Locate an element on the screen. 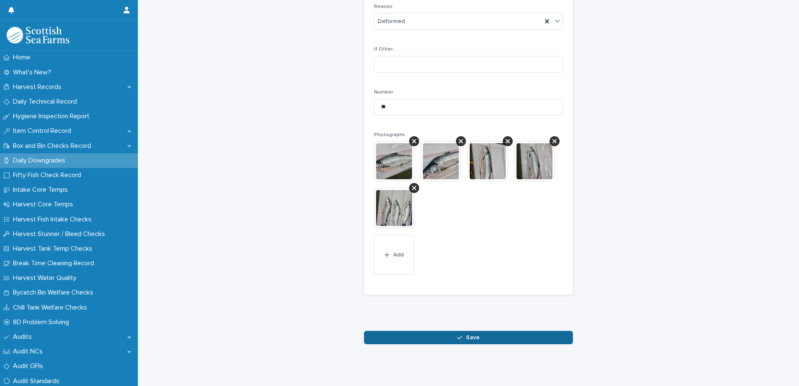  span: Deformed is located at coordinates (391, 21).